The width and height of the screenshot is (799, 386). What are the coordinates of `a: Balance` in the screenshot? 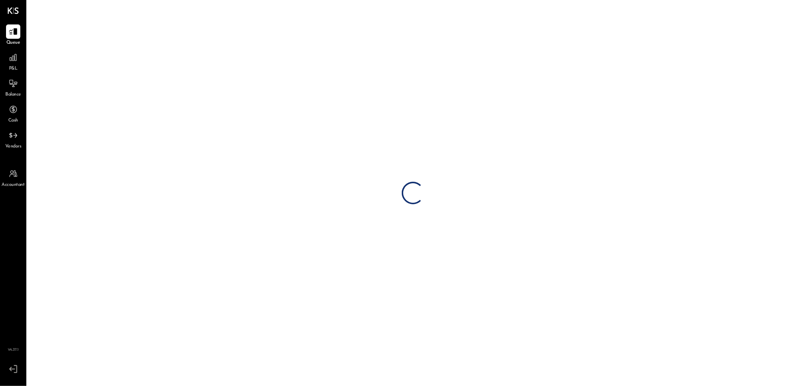 It's located at (13, 87).